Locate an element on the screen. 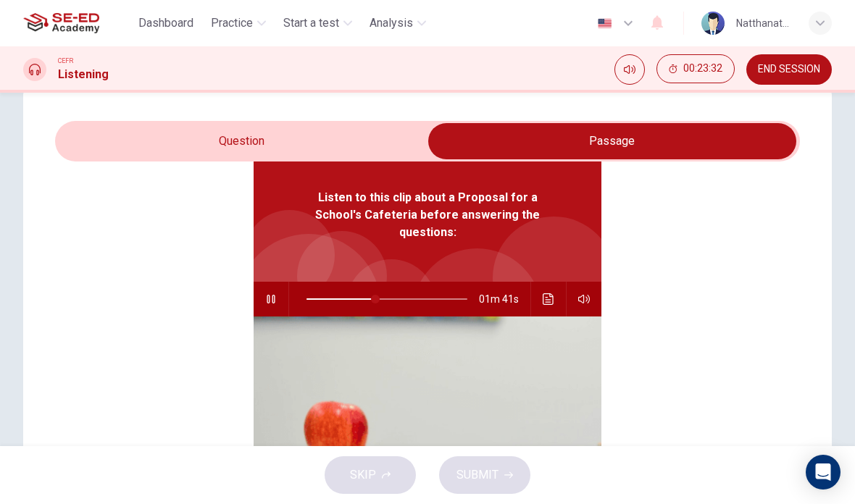 Image resolution: width=855 pixels, height=504 pixels. button: Practice is located at coordinates (238, 24).